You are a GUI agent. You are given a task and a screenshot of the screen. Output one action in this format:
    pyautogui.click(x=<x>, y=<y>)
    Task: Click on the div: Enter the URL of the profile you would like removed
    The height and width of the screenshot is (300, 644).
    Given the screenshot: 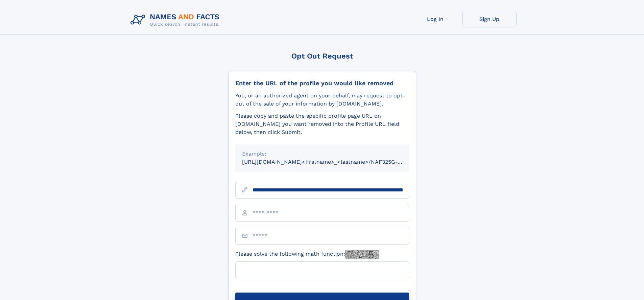 What is the action you would take?
    pyautogui.click(x=323, y=83)
    